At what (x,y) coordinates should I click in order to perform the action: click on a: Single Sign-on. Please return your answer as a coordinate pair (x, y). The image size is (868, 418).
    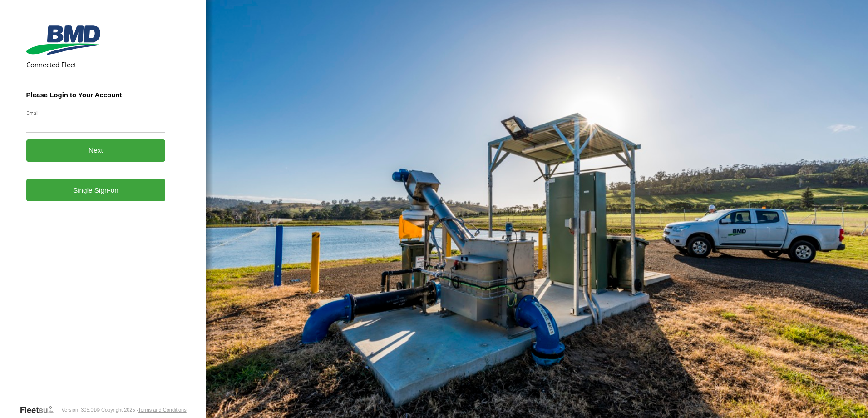
    Looking at the image, I should click on (96, 190).